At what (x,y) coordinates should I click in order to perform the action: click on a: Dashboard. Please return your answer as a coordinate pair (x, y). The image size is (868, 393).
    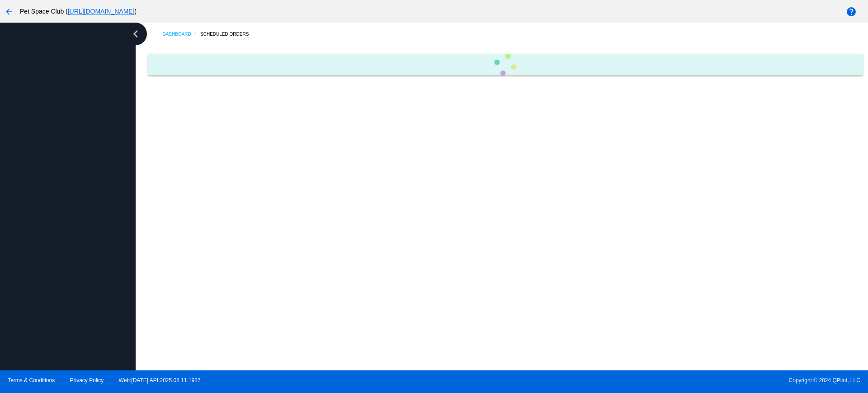
    Looking at the image, I should click on (181, 34).